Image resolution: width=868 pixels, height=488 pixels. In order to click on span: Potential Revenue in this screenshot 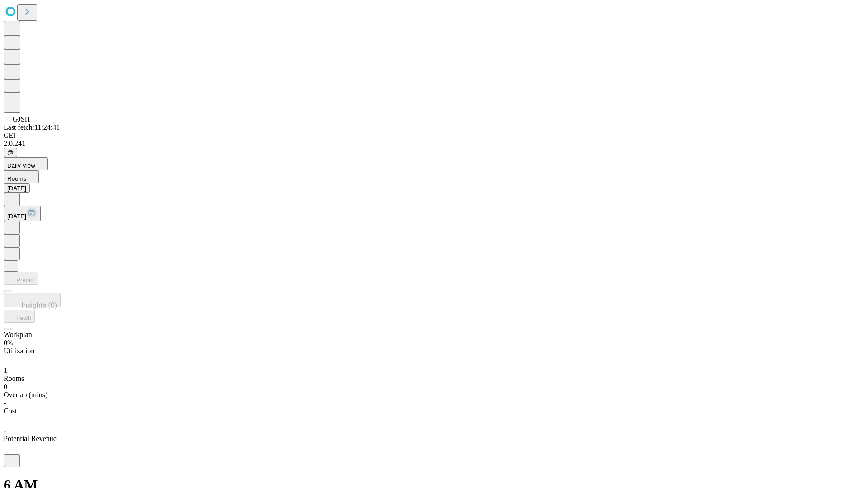, I will do `click(30, 438)`.